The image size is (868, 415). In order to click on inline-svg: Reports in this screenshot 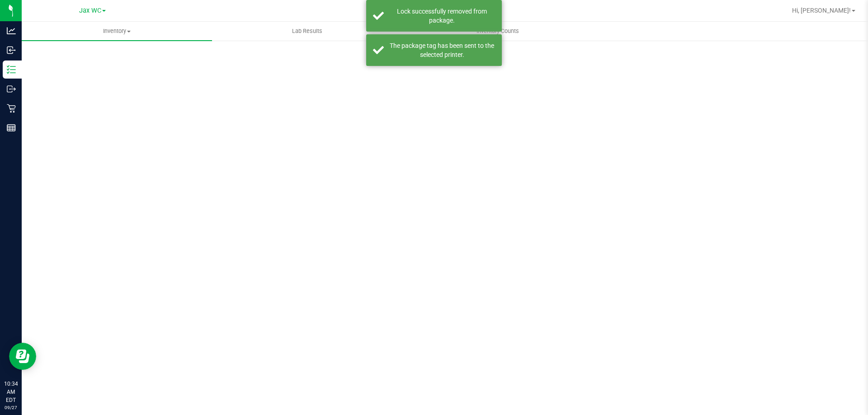, I will do `click(12, 128)`.